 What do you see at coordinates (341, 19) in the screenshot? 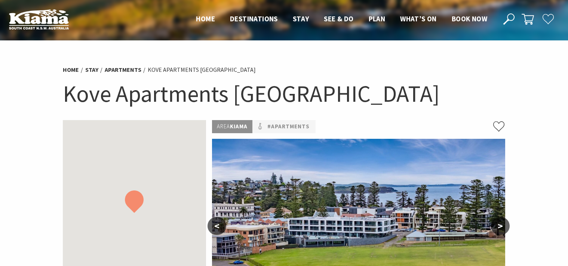
I see `nav: Main Menu` at bounding box center [341, 19].